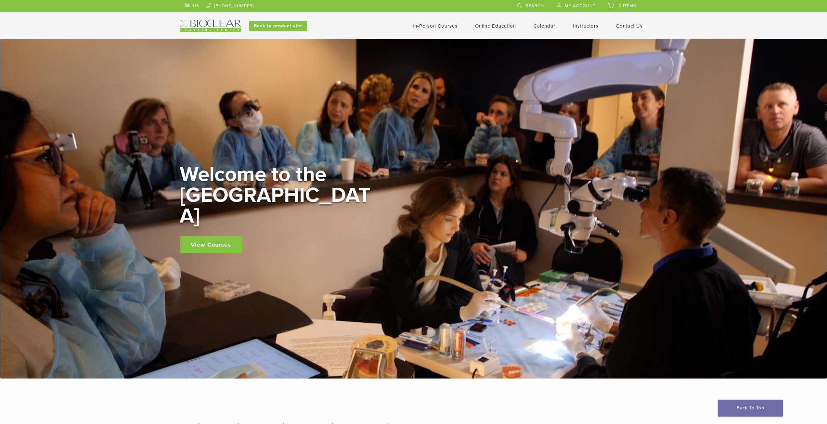  What do you see at coordinates (627, 6) in the screenshot?
I see `span: 0 items` at bounding box center [627, 6].